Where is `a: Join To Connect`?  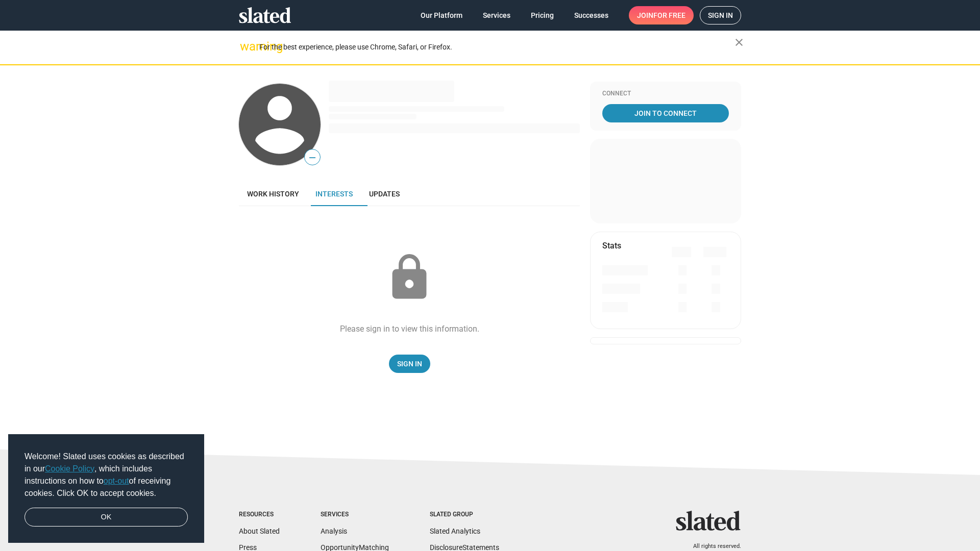 a: Join To Connect is located at coordinates (665, 114).